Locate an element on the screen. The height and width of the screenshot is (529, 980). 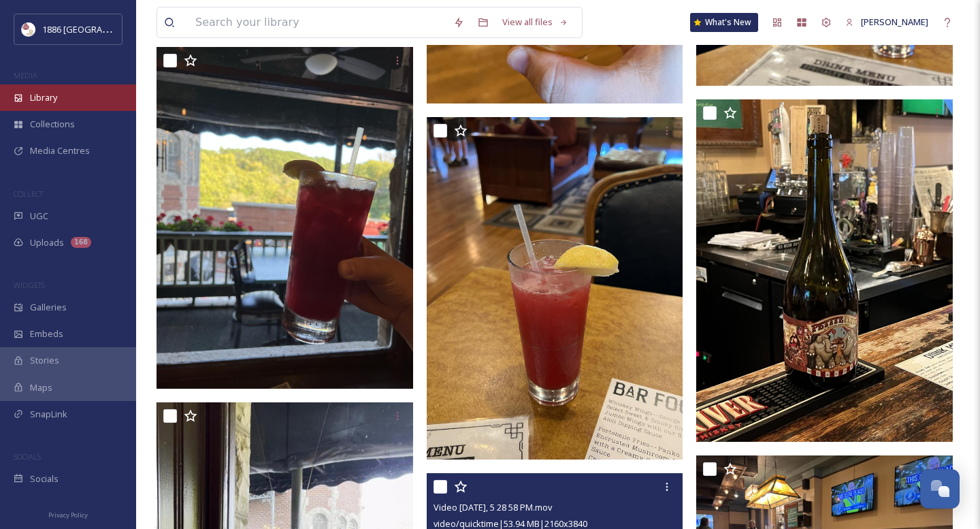
span: Stories is located at coordinates (44, 360).